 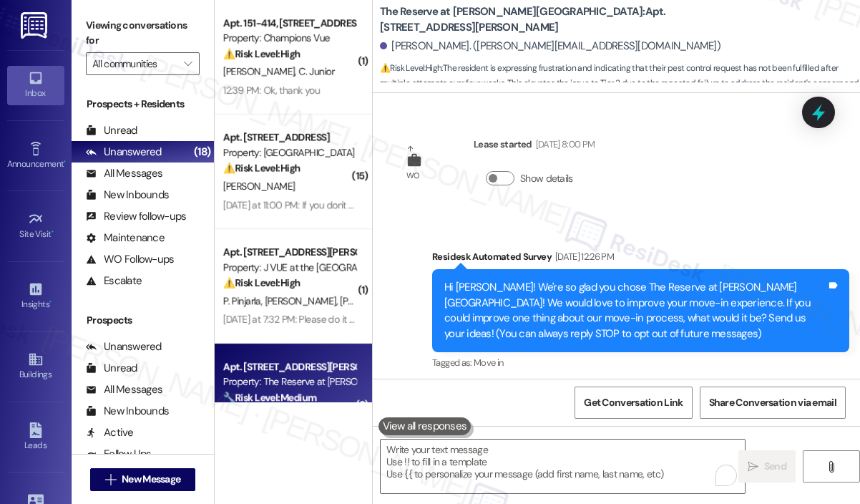 What do you see at coordinates (36, 85) in the screenshot?
I see `a: Inbox` at bounding box center [36, 85].